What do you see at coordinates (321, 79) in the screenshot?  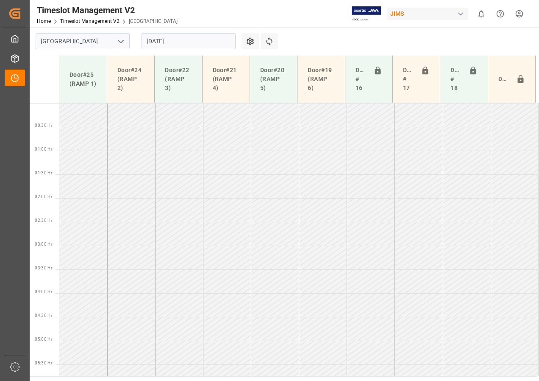 I see `div: Door#19 (RAMP 6)` at bounding box center [321, 79].